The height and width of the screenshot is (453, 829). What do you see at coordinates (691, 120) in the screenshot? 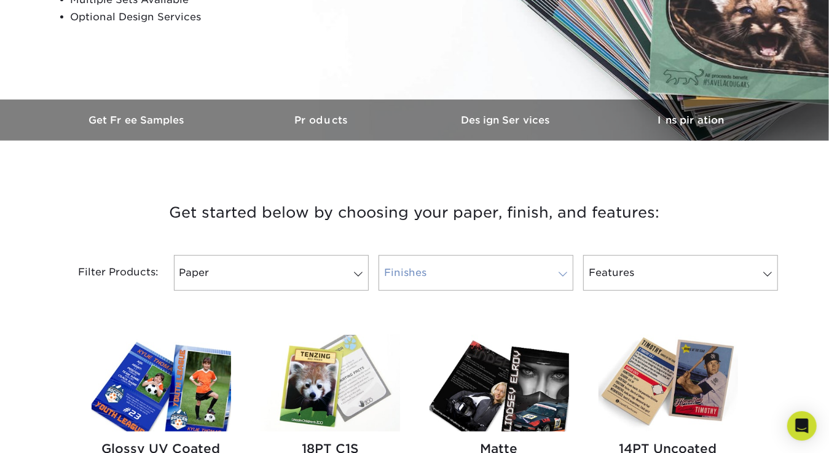
I see `h3: Inspiration` at bounding box center [691, 120].